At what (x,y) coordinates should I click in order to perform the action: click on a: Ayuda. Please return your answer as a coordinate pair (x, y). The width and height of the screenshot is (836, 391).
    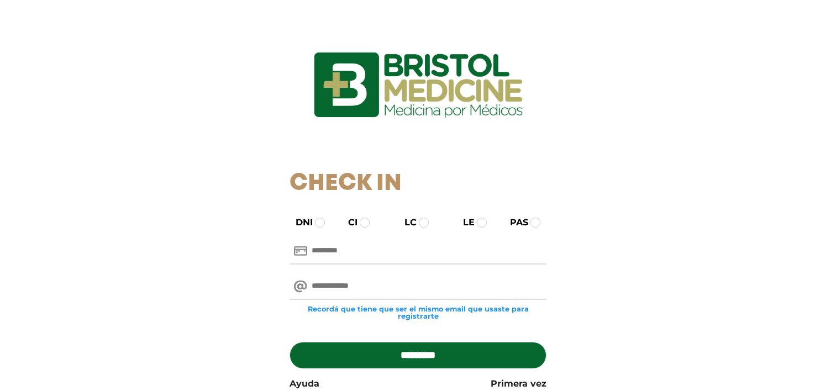
    Looking at the image, I should click on (304, 384).